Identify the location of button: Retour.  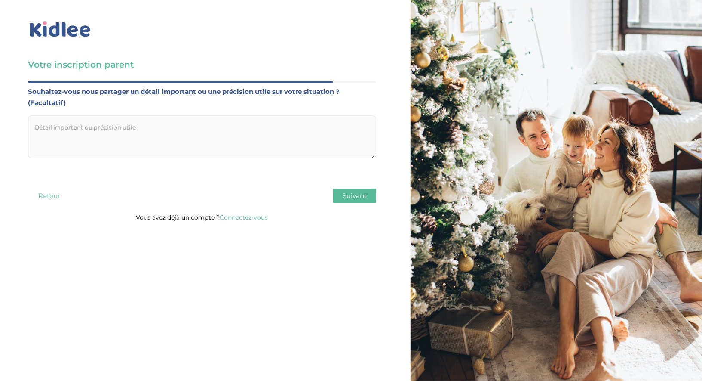
(49, 196).